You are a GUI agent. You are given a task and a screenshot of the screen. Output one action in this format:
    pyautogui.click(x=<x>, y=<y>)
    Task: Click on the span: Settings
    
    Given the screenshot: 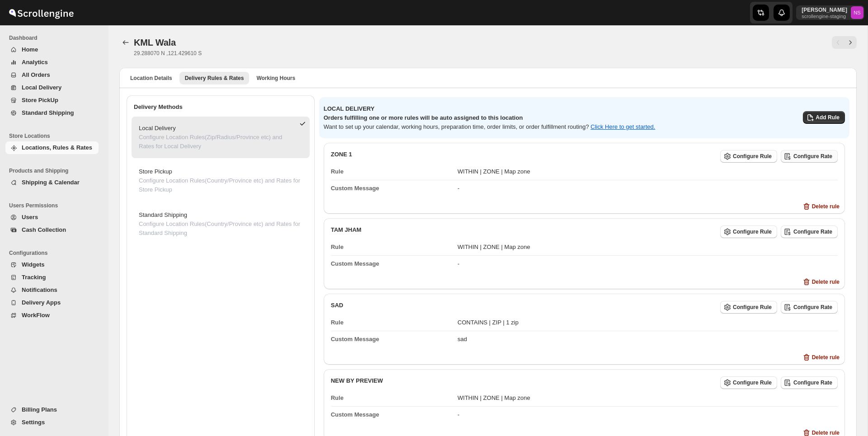 What is the action you would take?
    pyautogui.click(x=33, y=422)
    